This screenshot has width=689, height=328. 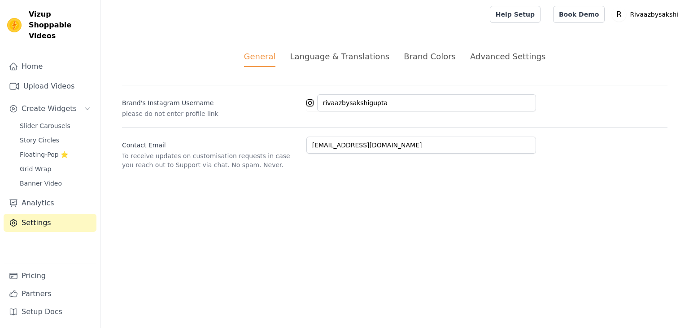 What do you see at coordinates (50, 86) in the screenshot?
I see `a: Upload Videos` at bounding box center [50, 86].